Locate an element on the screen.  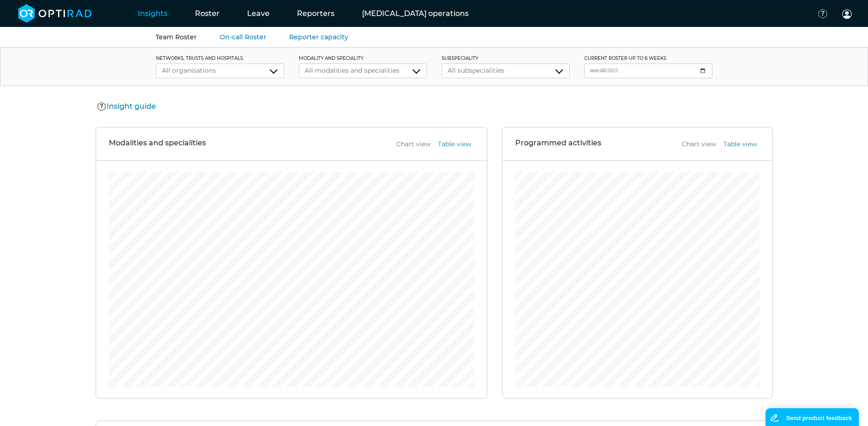
label: modality and speciality is located at coordinates (363, 58).